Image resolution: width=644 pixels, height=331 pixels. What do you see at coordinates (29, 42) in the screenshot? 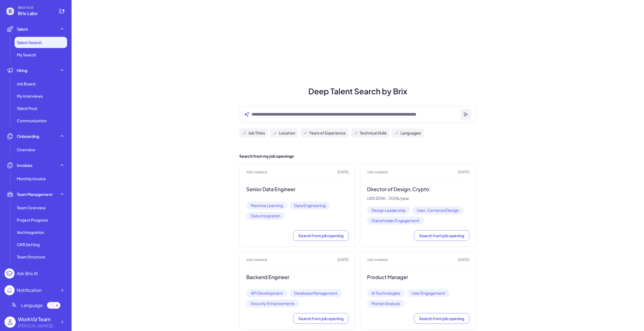
I see `span: Talent Search` at bounding box center [29, 42].